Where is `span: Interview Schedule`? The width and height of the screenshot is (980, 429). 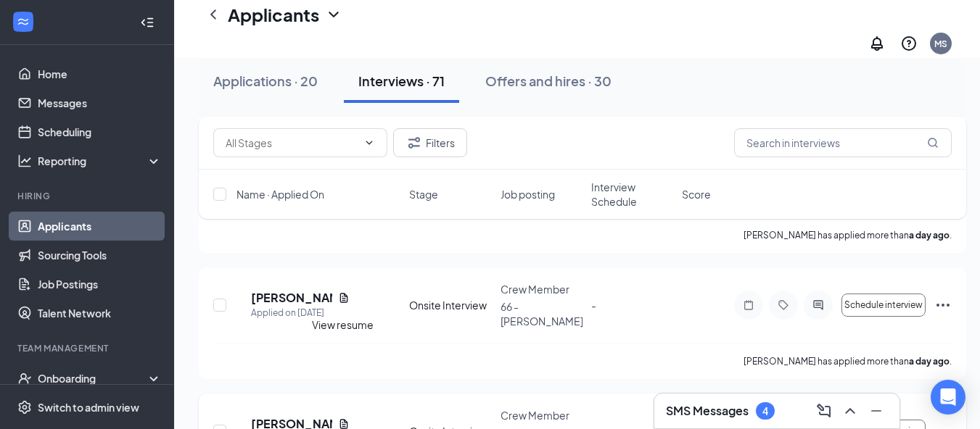
span: Interview Schedule is located at coordinates (632, 195).